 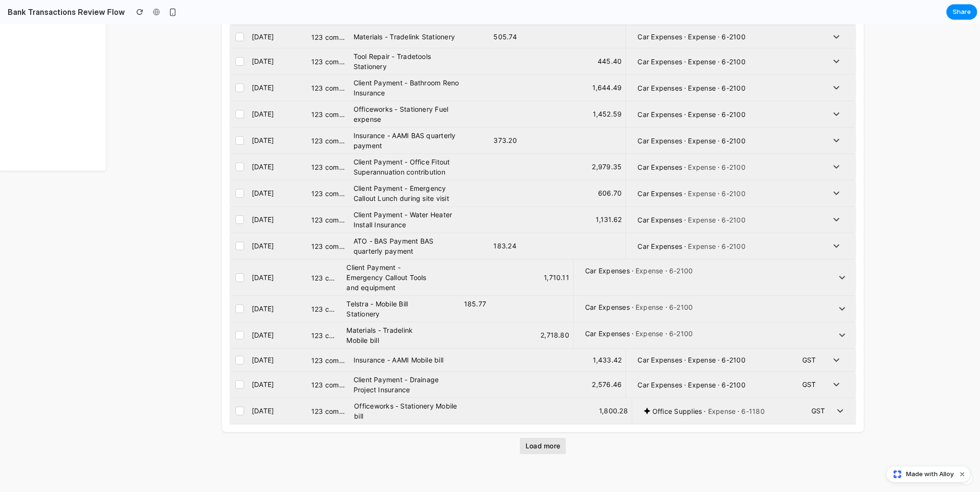 What do you see at coordinates (407, 63) in the screenshot?
I see `span: Client Payment - Bathroom Reno Insurance` at bounding box center [407, 63].